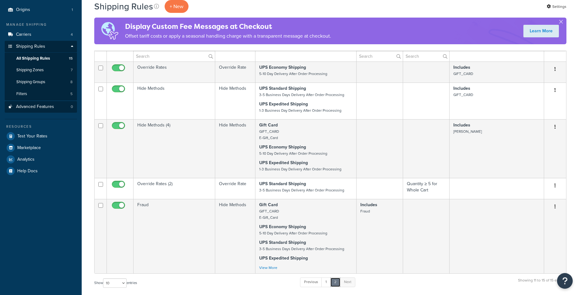 Image resolution: width=579 pixels, height=295 pixels. Describe the element at coordinates (174, 72) in the screenshot. I see `td: Override Rates` at that location.